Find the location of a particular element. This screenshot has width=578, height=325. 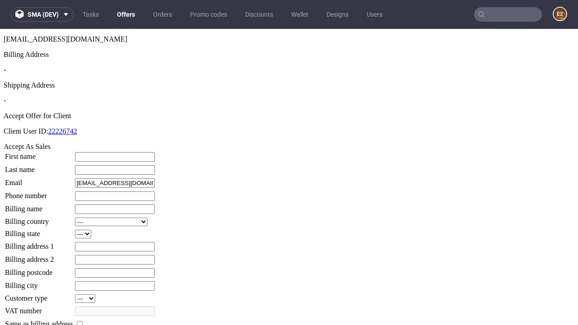

td: Email is located at coordinates (39, 154).